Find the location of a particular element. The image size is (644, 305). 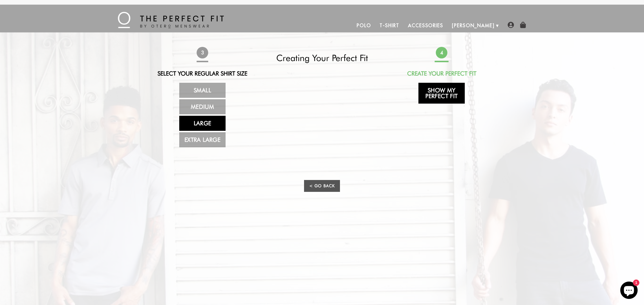

img: The Perfect Fit - by Otero Menswear - Logo is located at coordinates (171, 20).